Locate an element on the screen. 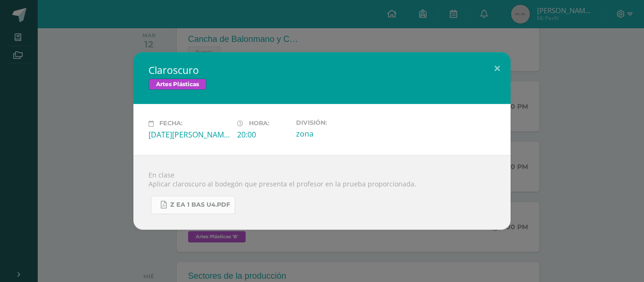  span: Fecha: is located at coordinates (171, 124).